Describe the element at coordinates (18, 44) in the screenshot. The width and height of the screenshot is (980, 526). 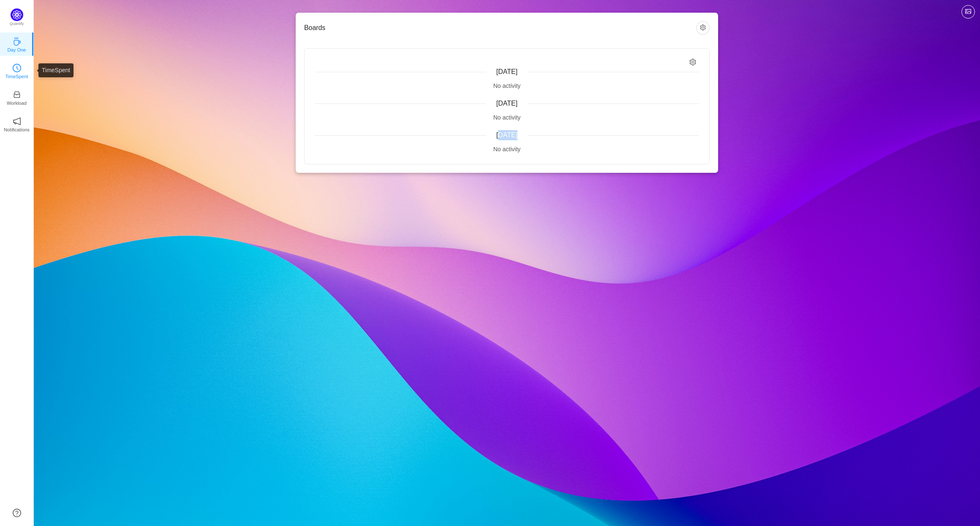
I see `a: icon: coffeeDay One` at that location.